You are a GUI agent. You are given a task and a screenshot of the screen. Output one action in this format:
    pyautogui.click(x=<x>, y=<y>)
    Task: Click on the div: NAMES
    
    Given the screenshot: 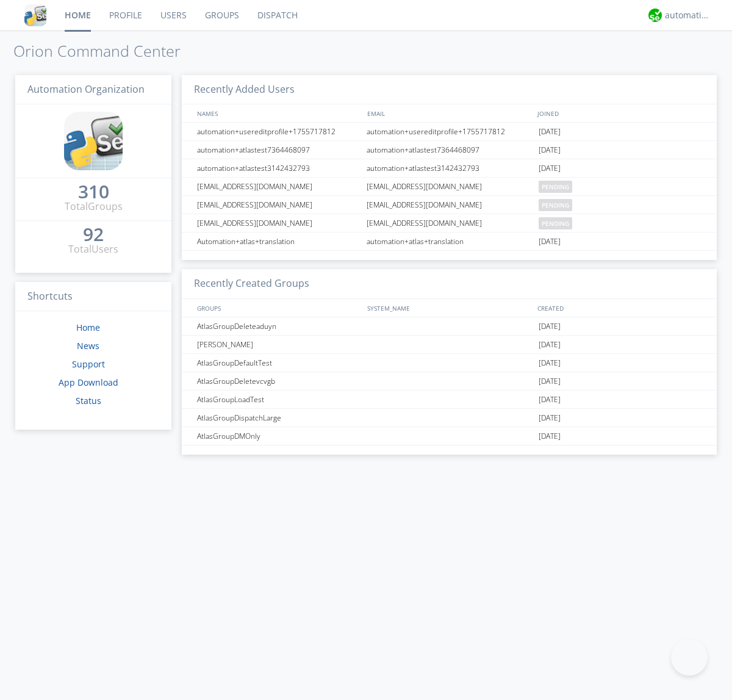 What is the action you would take?
    pyautogui.click(x=278, y=113)
    